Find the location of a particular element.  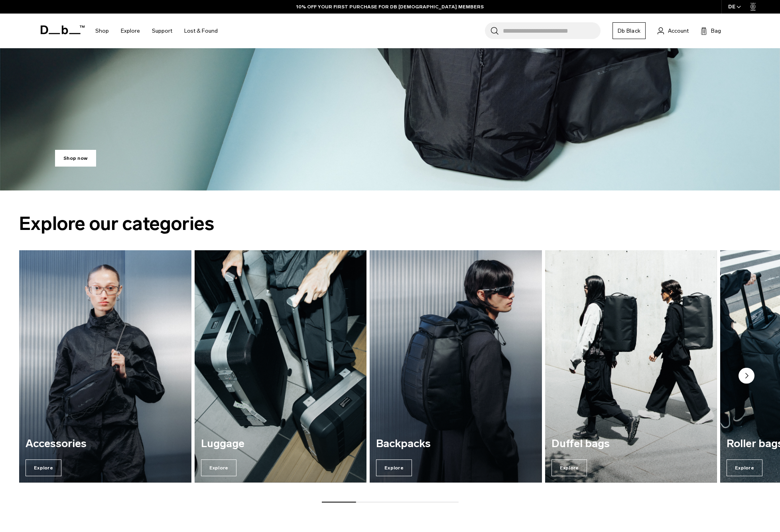

a: Support is located at coordinates (162, 31).